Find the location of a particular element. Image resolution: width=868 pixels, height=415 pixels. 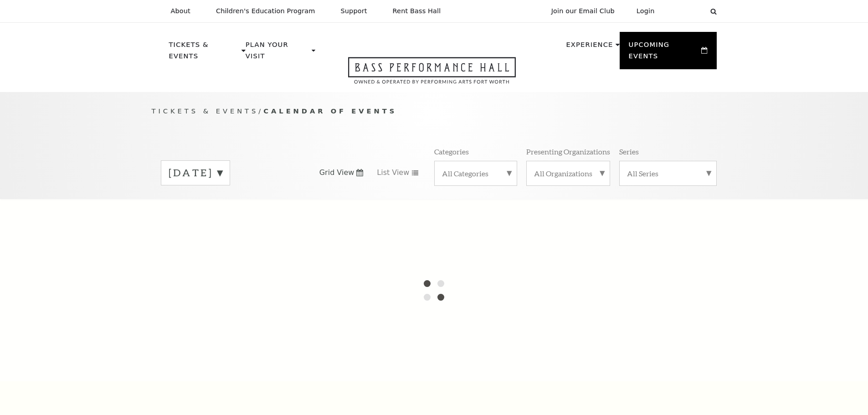

p: About is located at coordinates (180, 11).